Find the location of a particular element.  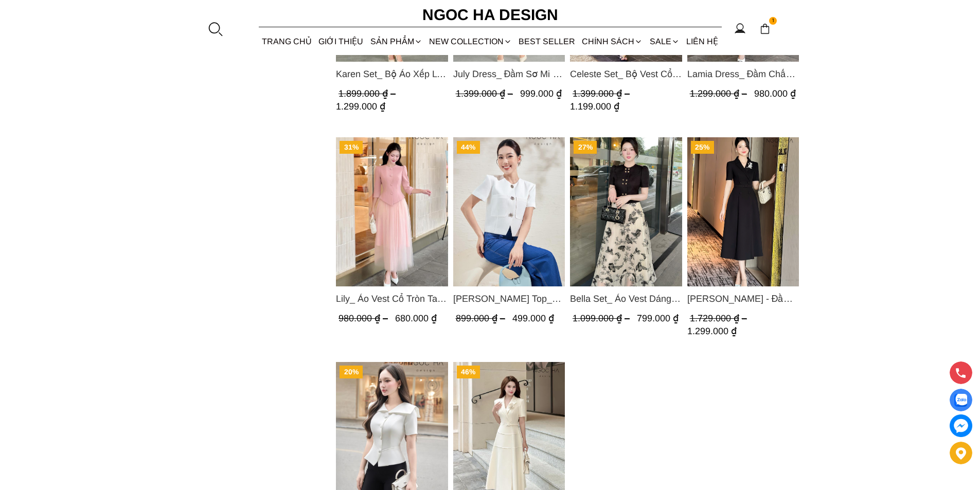

span: 1.729.000 ₫ is located at coordinates (720, 318).